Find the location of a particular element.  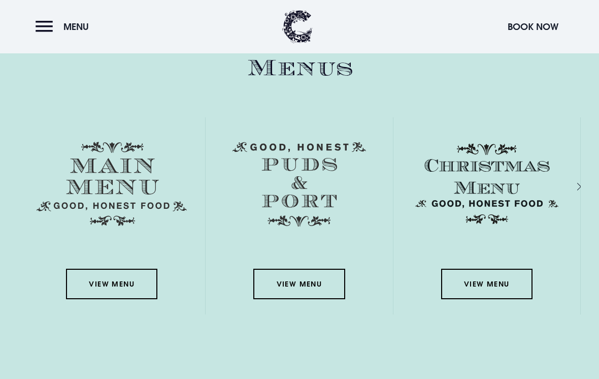

h2: Menus is located at coordinates (300, 68).